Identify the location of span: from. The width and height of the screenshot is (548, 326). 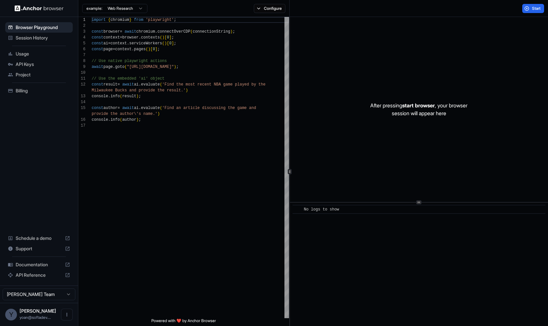
(139, 20).